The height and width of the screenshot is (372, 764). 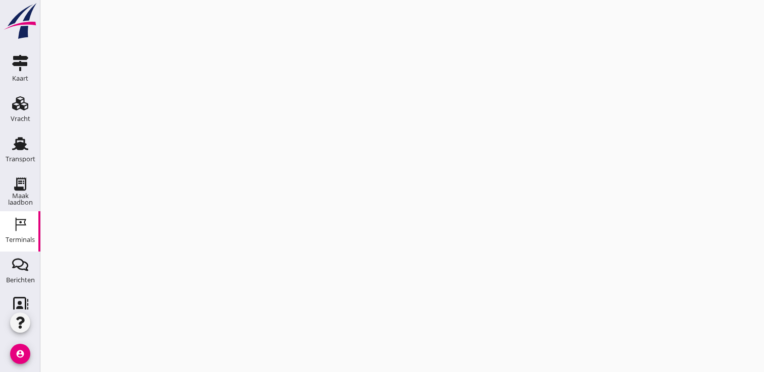 What do you see at coordinates (20, 78) in the screenshot?
I see `div: Kaart` at bounding box center [20, 78].